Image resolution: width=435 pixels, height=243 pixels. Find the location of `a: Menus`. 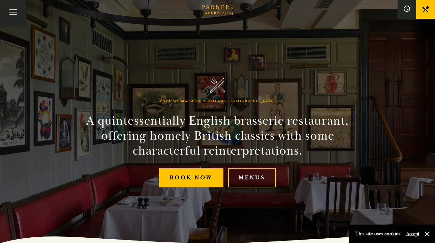

a: Menus is located at coordinates (252, 178).